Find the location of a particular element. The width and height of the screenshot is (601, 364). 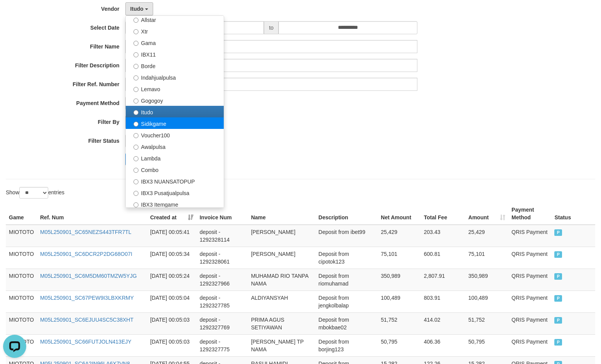

a: M05L250901_SC67PEW9I3LBXKRMY is located at coordinates (87, 298).